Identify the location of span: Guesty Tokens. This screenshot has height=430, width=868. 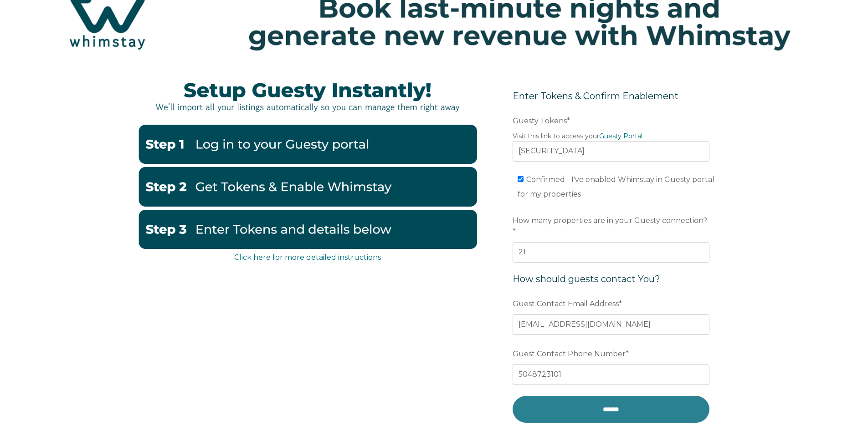
(539, 120).